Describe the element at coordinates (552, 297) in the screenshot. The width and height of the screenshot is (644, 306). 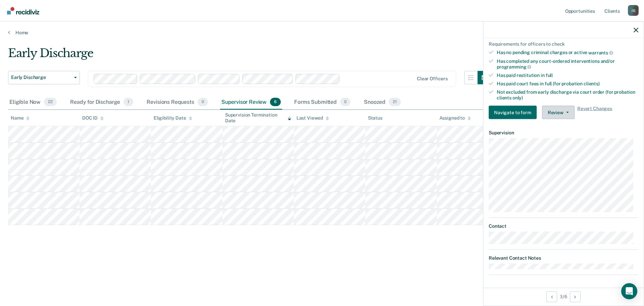
I see `button: Previous Opportunity` at that location.